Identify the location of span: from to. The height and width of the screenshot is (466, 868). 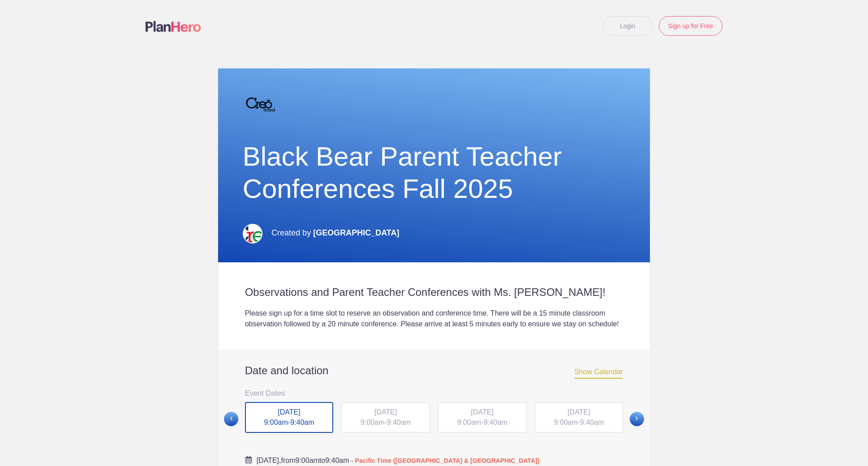
(398, 460).